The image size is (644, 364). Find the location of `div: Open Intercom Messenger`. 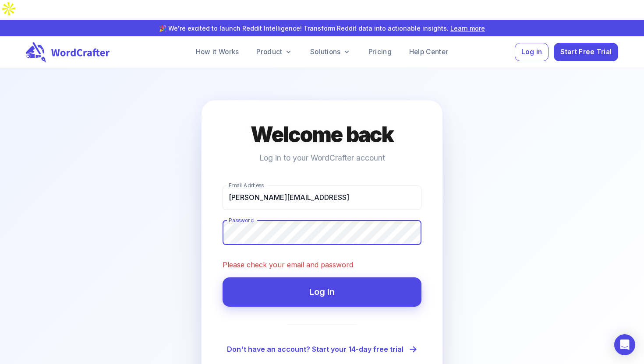

div: Open Intercom Messenger is located at coordinates (625, 345).